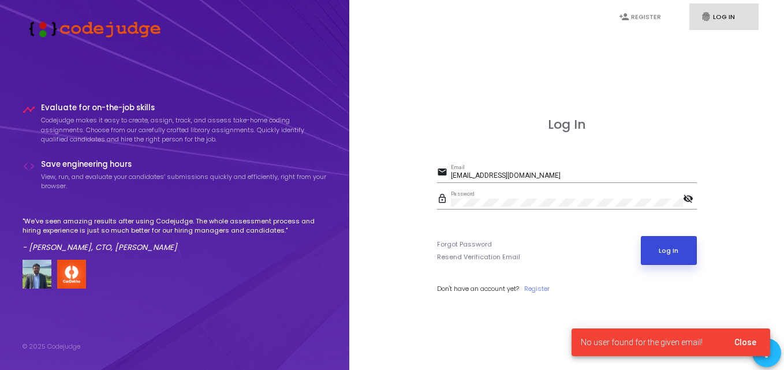 This screenshot has width=784, height=370. I want to click on a: Resend Verification Email, so click(479, 257).